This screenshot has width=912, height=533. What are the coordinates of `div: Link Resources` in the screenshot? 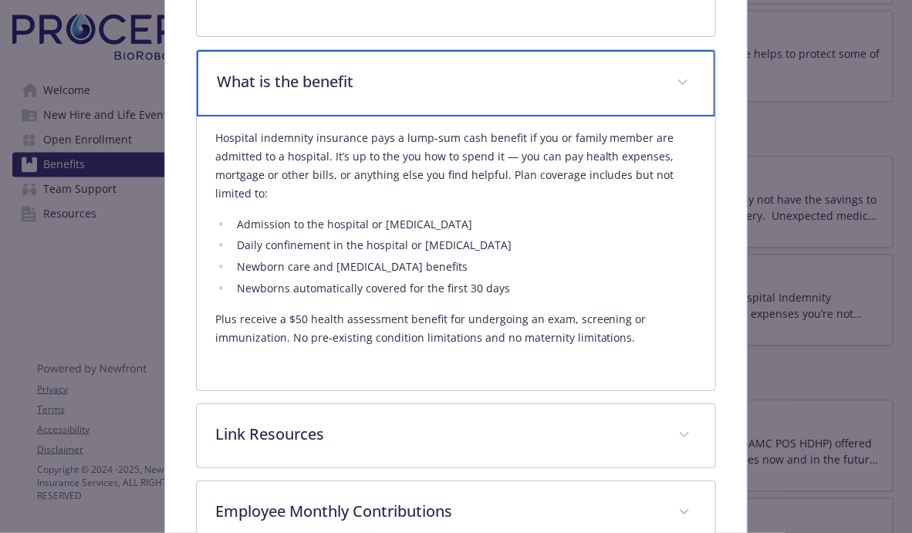 It's located at (456, 436).